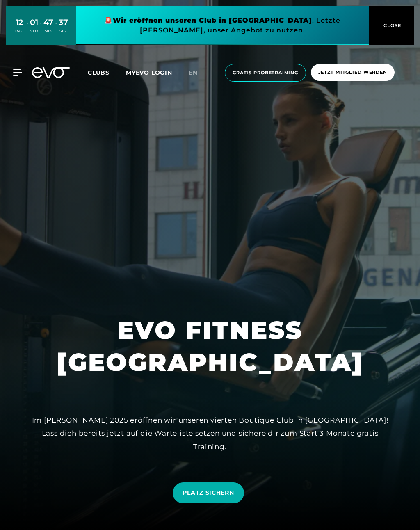  I want to click on a: Gratis Probetraining, so click(265, 73).